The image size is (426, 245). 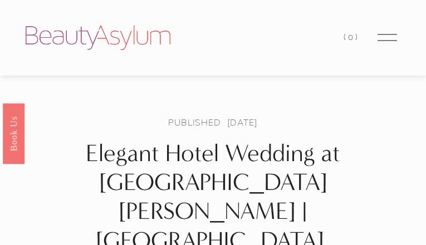 I want to click on a: 0 items in cart, so click(x=351, y=37).